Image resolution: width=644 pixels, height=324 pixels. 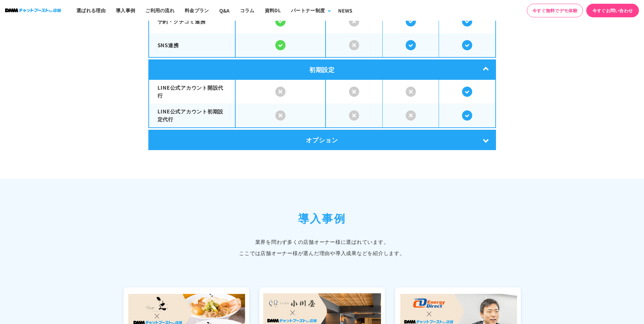 I want to click on p: LINE公式アカウント初期設定代行, so click(x=192, y=115).